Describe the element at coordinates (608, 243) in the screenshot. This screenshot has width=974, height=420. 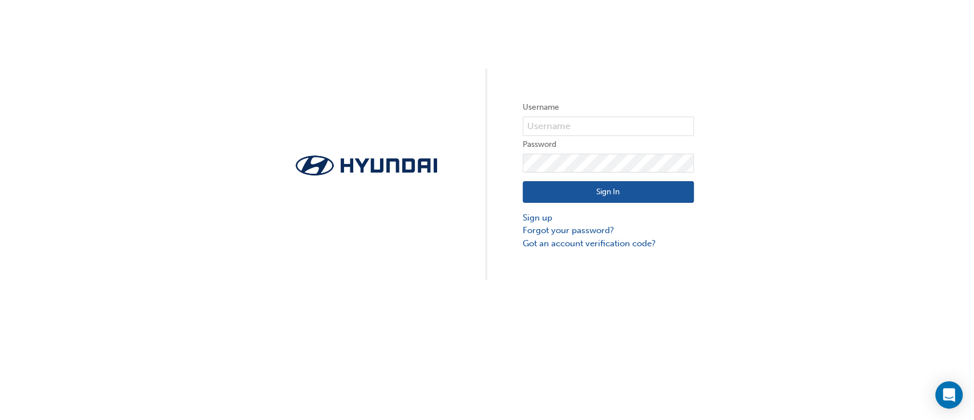
I see `a: Got an account verification code?` at that location.